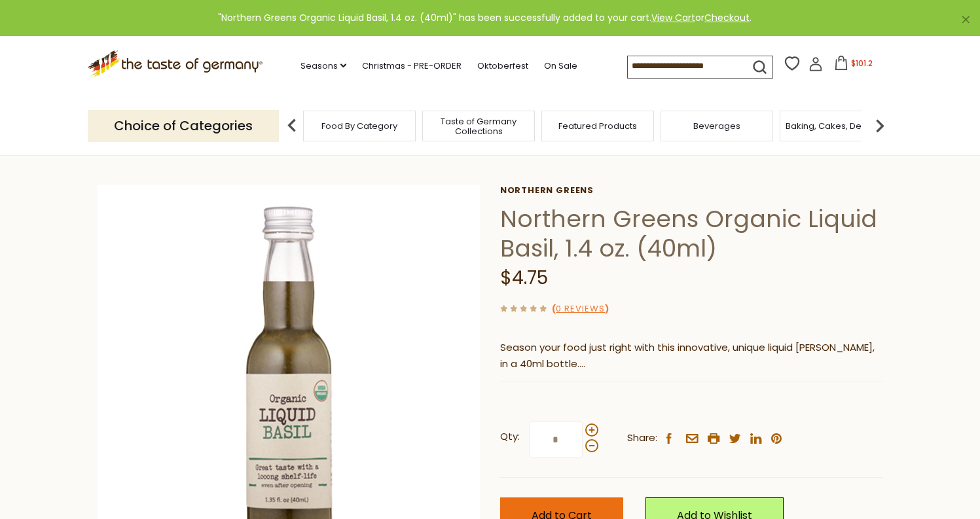 The image size is (980, 519). What do you see at coordinates (561, 66) in the screenshot?
I see `a: On Sale` at bounding box center [561, 66].